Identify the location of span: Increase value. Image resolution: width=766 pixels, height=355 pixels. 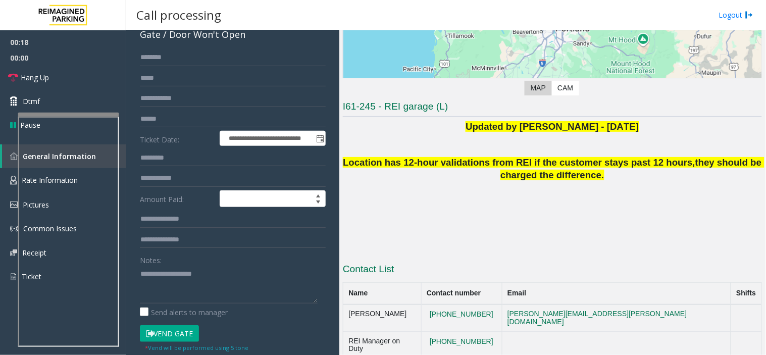
(318, 195).